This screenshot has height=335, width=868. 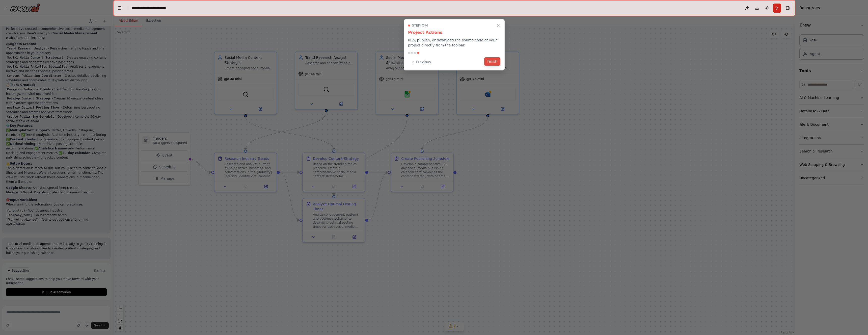 What do you see at coordinates (454, 43) in the screenshot?
I see `p: Run, publish, or download the source code of your project directly from the toolbar.` at bounding box center [454, 43].